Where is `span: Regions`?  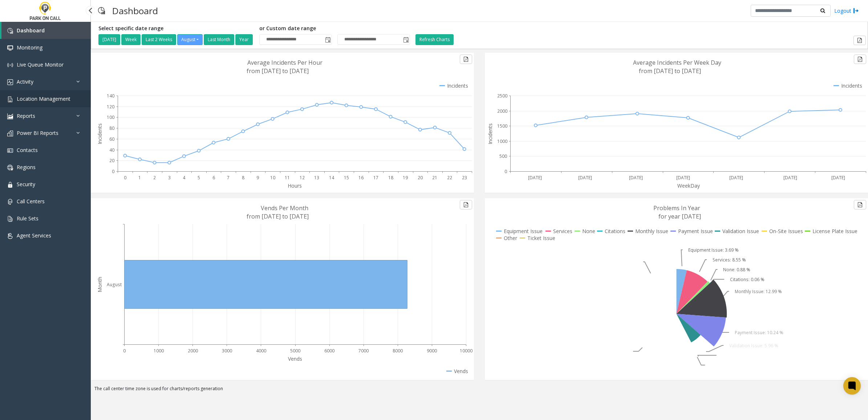 span: Regions is located at coordinates (26, 167).